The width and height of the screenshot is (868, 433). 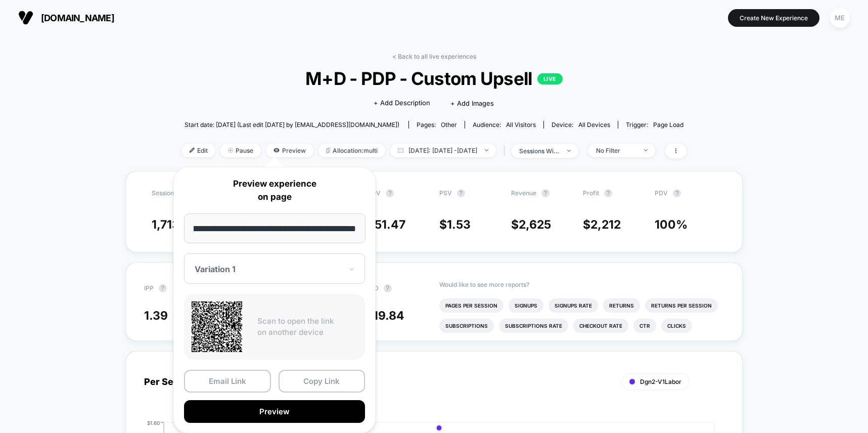 What do you see at coordinates (840, 18) in the screenshot?
I see `div: ME` at bounding box center [840, 18].